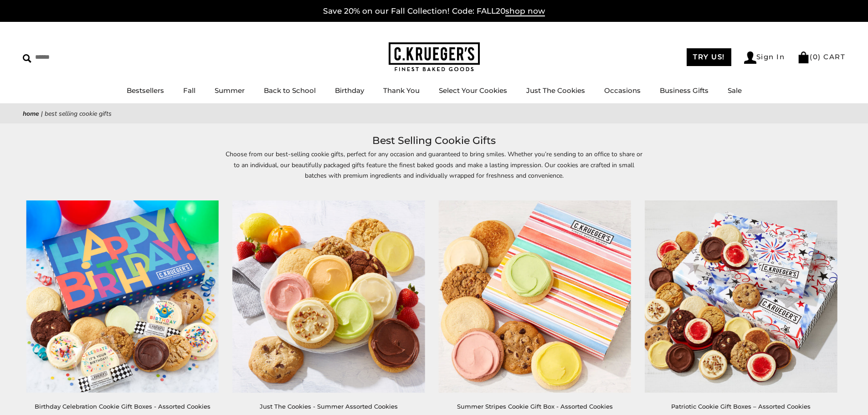 The image size is (868, 415). Describe the element at coordinates (815, 56) in the screenshot. I see `span: 0` at that location.